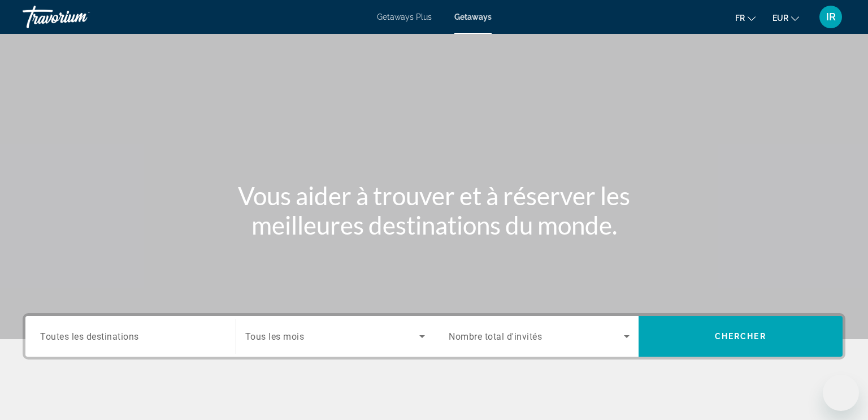 The width and height of the screenshot is (868, 420). What do you see at coordinates (746, 17) in the screenshot?
I see `button: Change language` at bounding box center [746, 17].